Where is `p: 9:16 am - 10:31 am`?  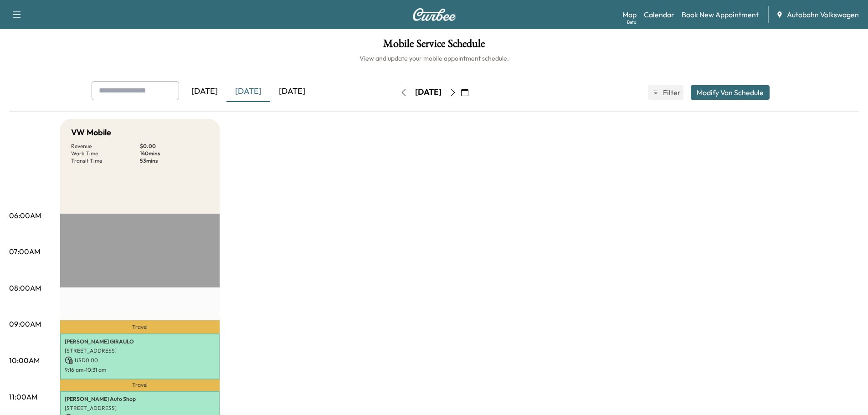 p: 9:16 am - 10:31 am is located at coordinates (140, 370).